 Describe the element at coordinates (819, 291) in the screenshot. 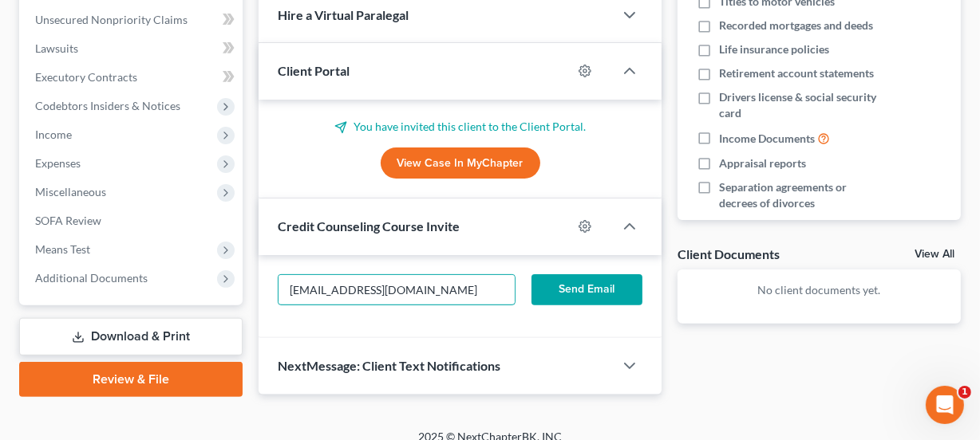

I see `p: No client documents yet.` at that location.